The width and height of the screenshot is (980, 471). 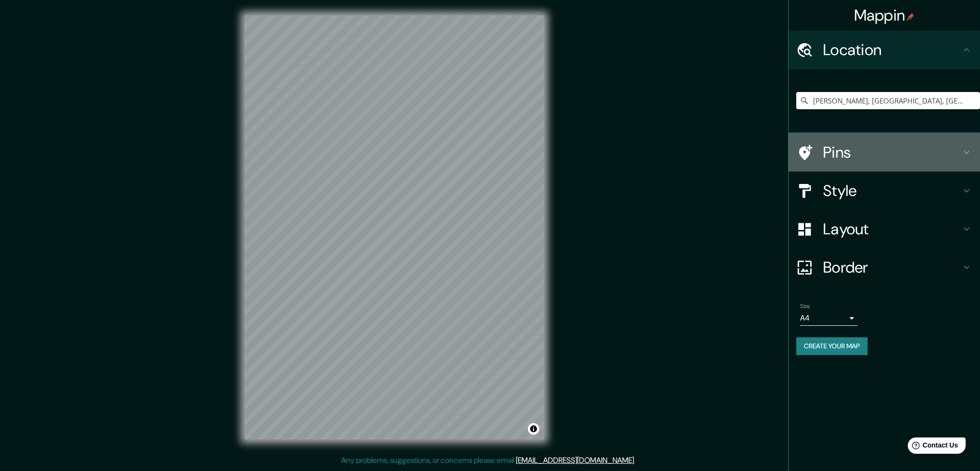 What do you see at coordinates (884, 191) in the screenshot?
I see `div: Style` at bounding box center [884, 191].